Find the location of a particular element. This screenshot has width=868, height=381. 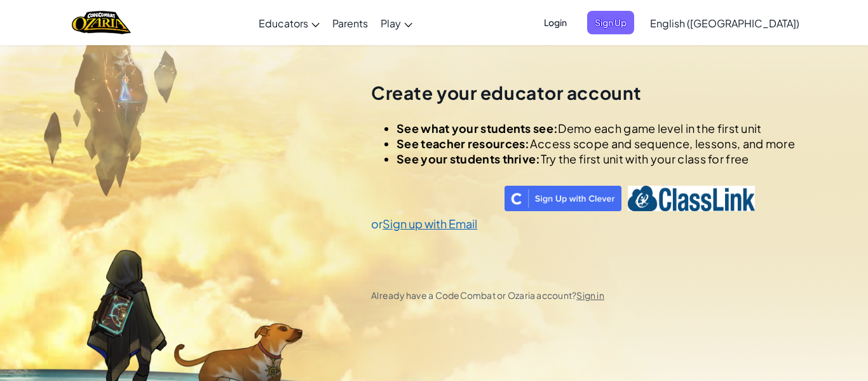

span: Login is located at coordinates (555, 22).